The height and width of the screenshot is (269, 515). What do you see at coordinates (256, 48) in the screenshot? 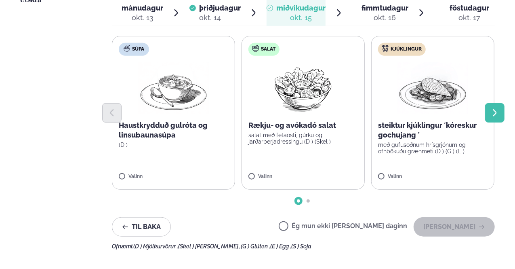
I see `img: salad.svg` at bounding box center [256, 48].